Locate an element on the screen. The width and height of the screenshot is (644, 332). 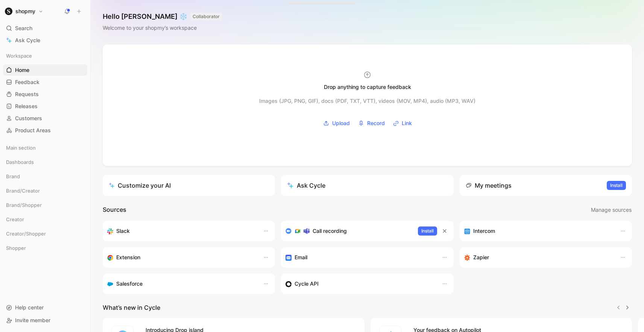
h3: Slack is located at coordinates (123, 231).